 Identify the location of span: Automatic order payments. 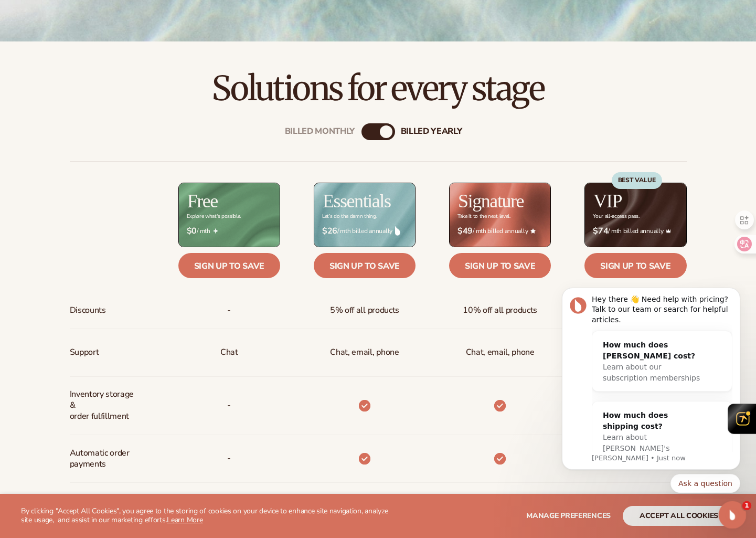
(104, 459).